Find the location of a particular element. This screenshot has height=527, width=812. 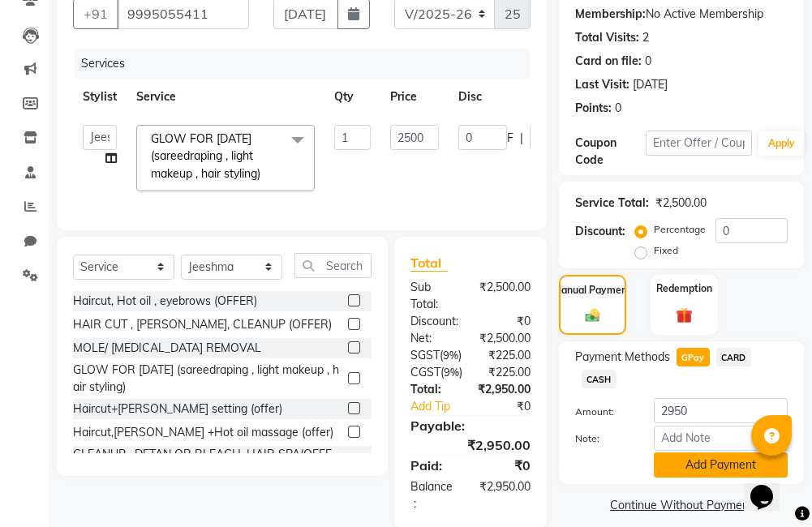

span: SGST is located at coordinates (425, 355).